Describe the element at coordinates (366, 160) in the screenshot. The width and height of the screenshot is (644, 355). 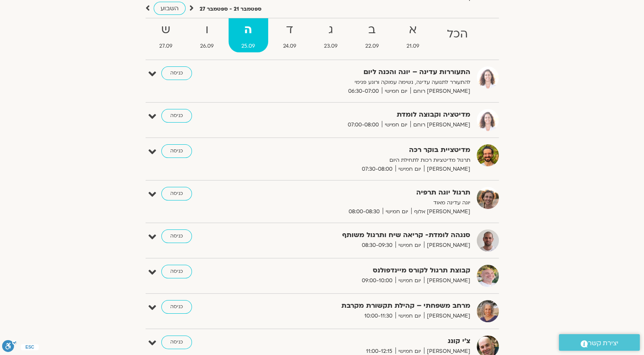
I see `p: תרגול מדיטציות רכות לתחילת היום` at that location.